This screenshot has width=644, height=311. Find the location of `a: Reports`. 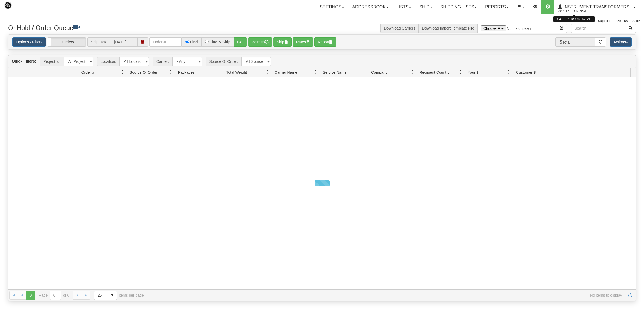

a: Reports is located at coordinates (496, 7).